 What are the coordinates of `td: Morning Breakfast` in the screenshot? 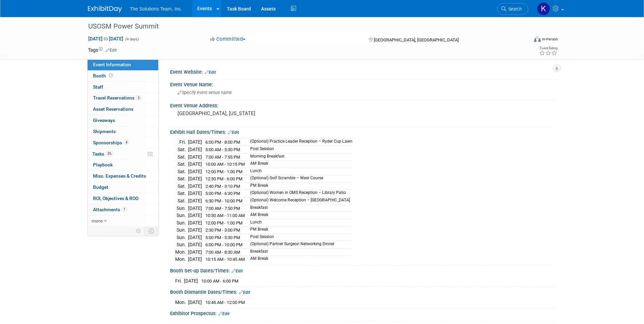 It's located at (299, 157).